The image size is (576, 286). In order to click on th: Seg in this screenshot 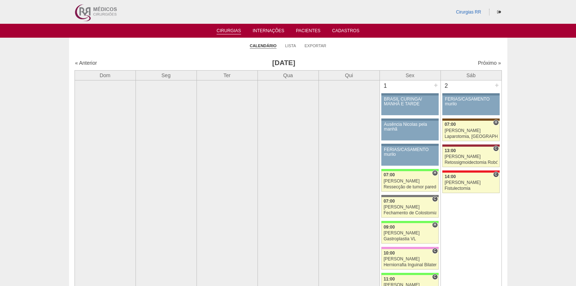, I will do `click(166, 75)`.